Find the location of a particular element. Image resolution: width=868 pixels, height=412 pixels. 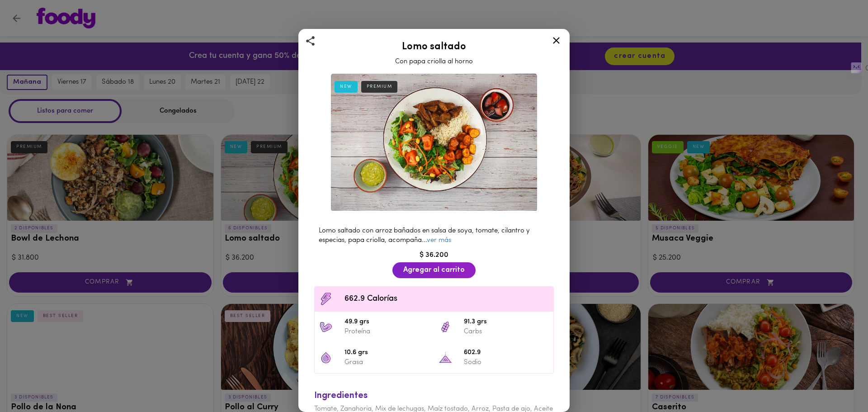

img: 49.9 grs Proteína is located at coordinates (326, 327).